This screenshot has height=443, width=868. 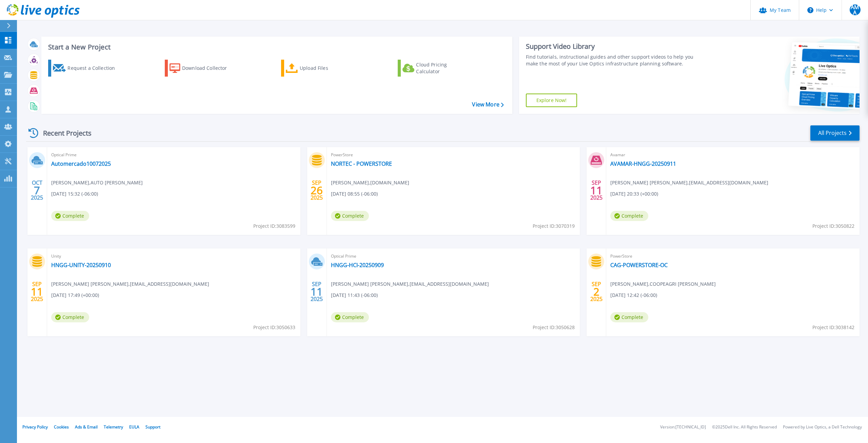 I want to click on a: AVAMAR-HNGG-20250911, so click(x=643, y=163).